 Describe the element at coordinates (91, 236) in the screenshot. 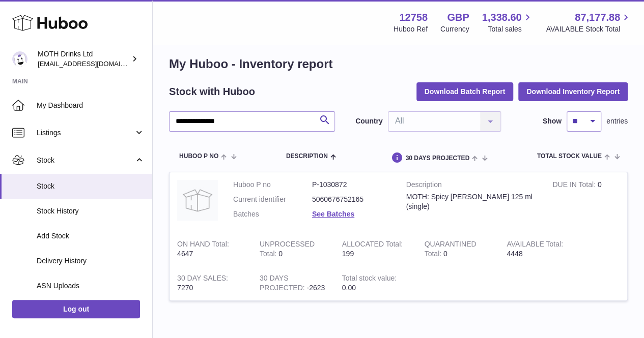

I see `span: Add Stock` at that location.